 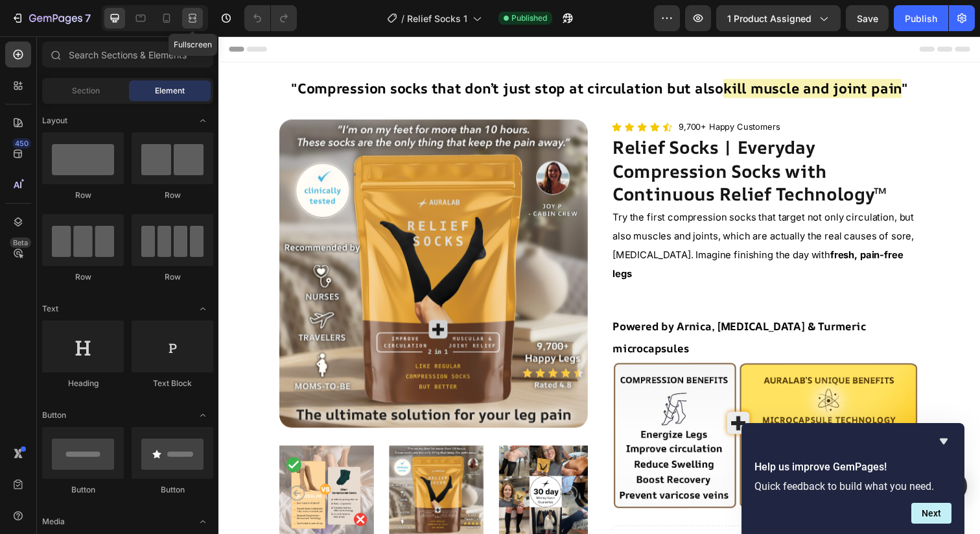 What do you see at coordinates (54, 415) in the screenshot?
I see `span: Button` at bounding box center [54, 415].